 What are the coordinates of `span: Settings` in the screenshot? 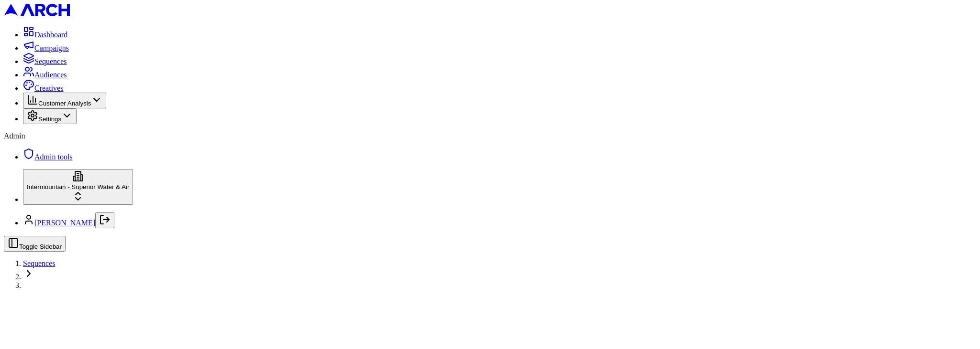 It's located at (50, 119).